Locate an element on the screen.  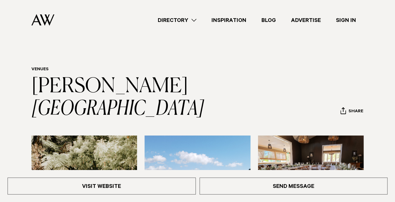
a: Blog is located at coordinates (269, 20).